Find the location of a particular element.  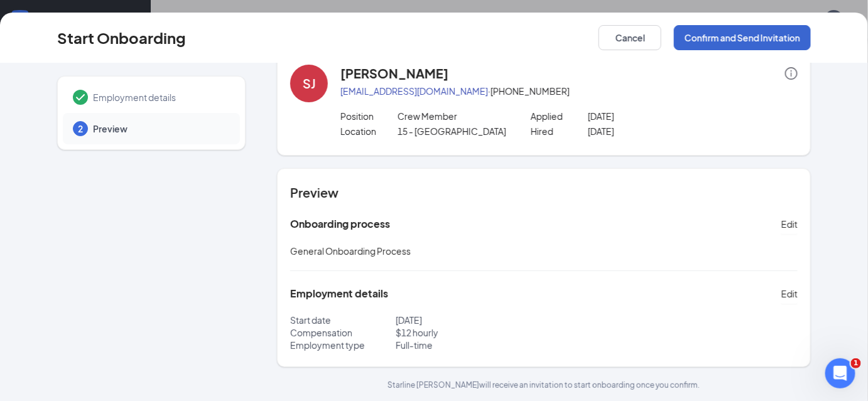

p: Applied is located at coordinates (560, 116).